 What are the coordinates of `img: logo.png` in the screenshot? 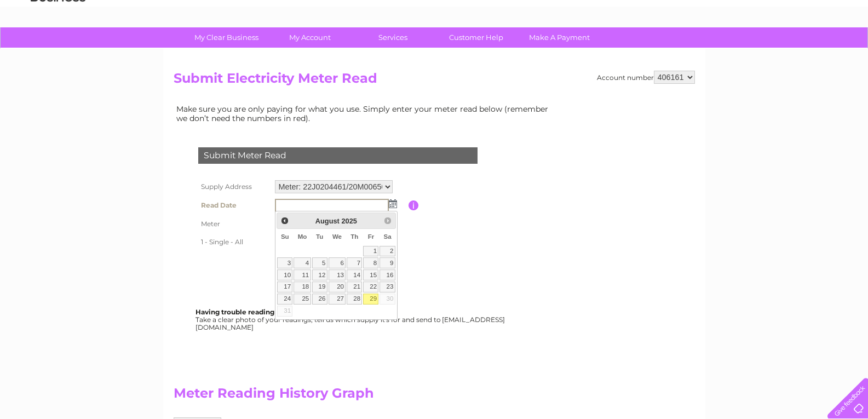 It's located at (58, 45).